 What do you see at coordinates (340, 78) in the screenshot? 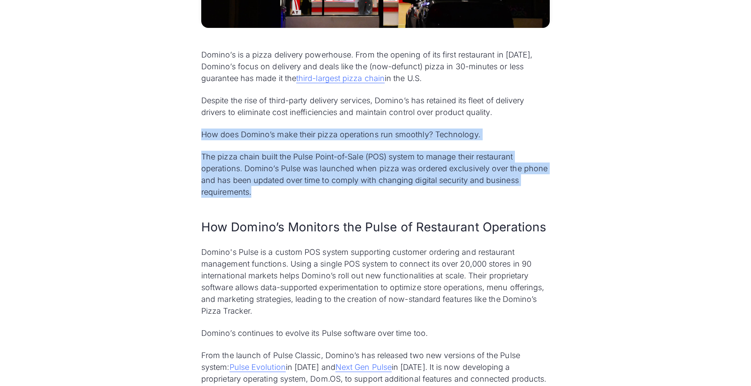
I see `a: third-largest pizza chain` at bounding box center [340, 78].